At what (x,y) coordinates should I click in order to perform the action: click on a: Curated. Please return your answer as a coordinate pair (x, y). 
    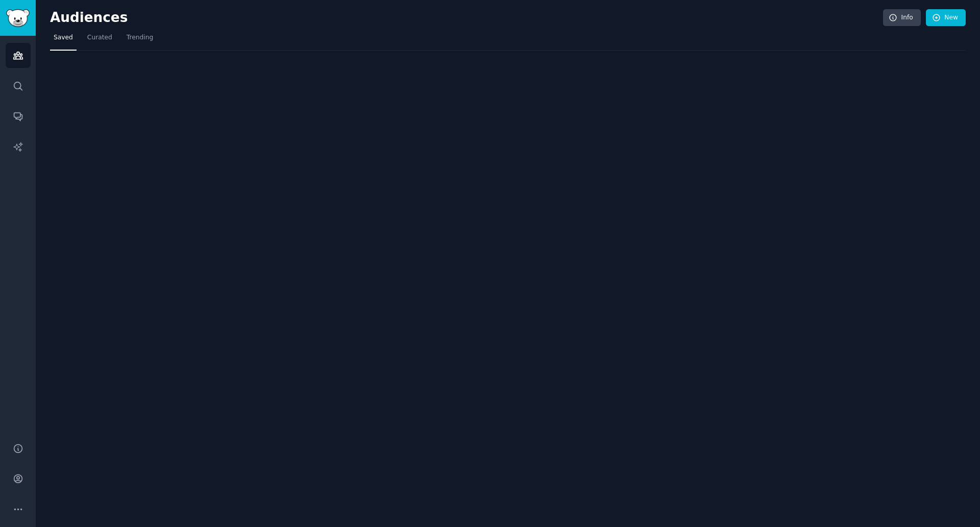
    Looking at the image, I should click on (99, 40).